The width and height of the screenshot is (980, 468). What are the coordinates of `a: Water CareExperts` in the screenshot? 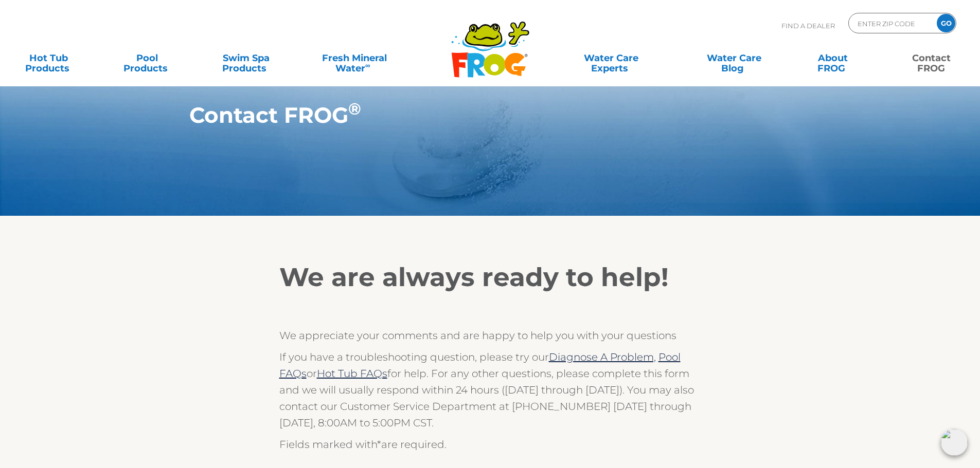 It's located at (610, 58).